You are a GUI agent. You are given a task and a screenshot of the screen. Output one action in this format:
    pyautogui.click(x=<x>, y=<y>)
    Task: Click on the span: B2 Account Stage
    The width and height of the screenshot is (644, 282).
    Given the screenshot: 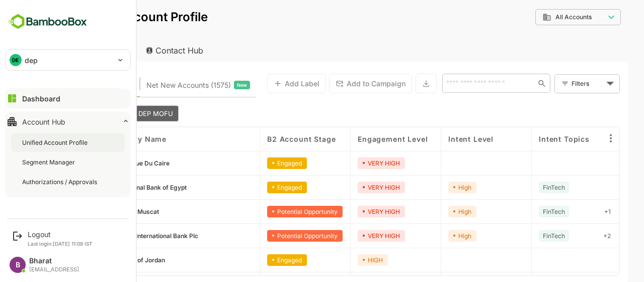 What is the action you would take?
    pyautogui.click(x=266, y=139)
    